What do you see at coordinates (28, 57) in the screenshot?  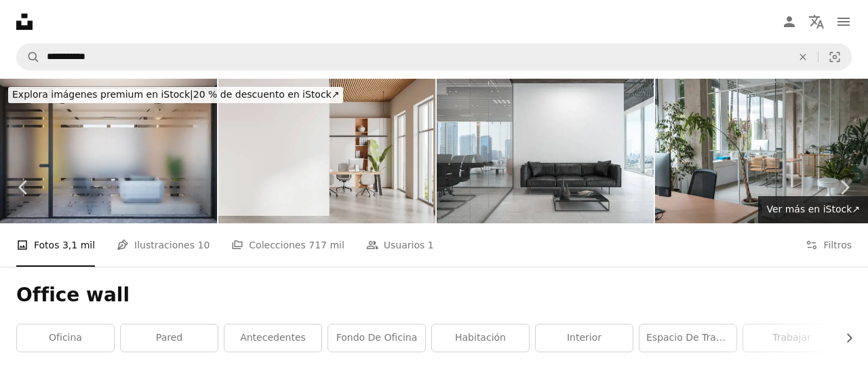 I see `button: Buscar en Unsplash` at bounding box center [28, 57].